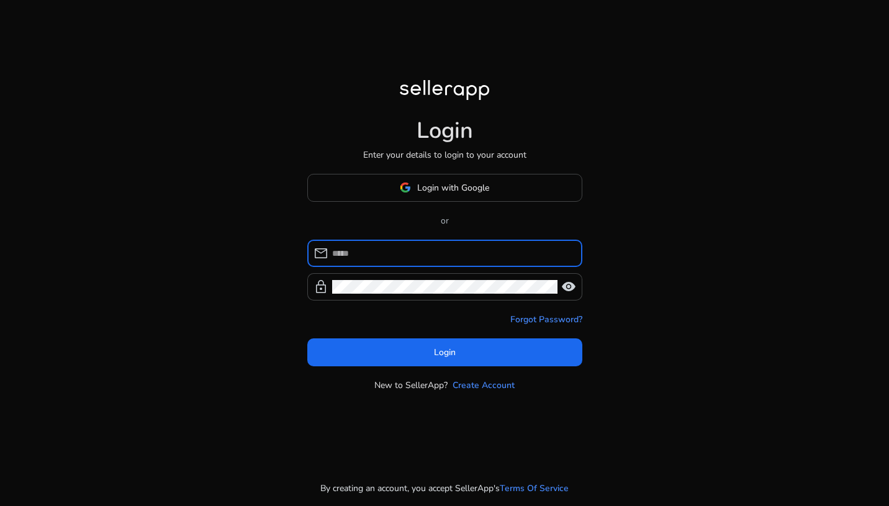 Image resolution: width=889 pixels, height=506 pixels. What do you see at coordinates (453, 187) in the screenshot?
I see `span: Login with Google` at bounding box center [453, 187].